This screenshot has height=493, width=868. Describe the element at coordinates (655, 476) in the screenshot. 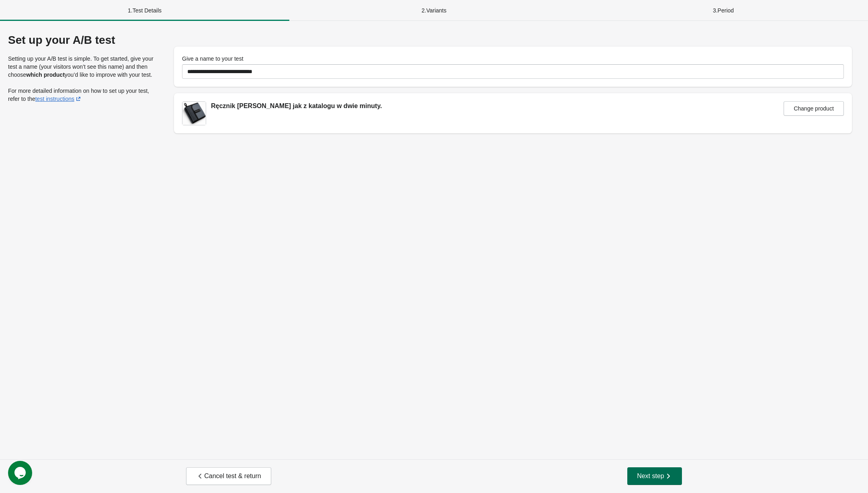

I see `span: Next step` at that location.